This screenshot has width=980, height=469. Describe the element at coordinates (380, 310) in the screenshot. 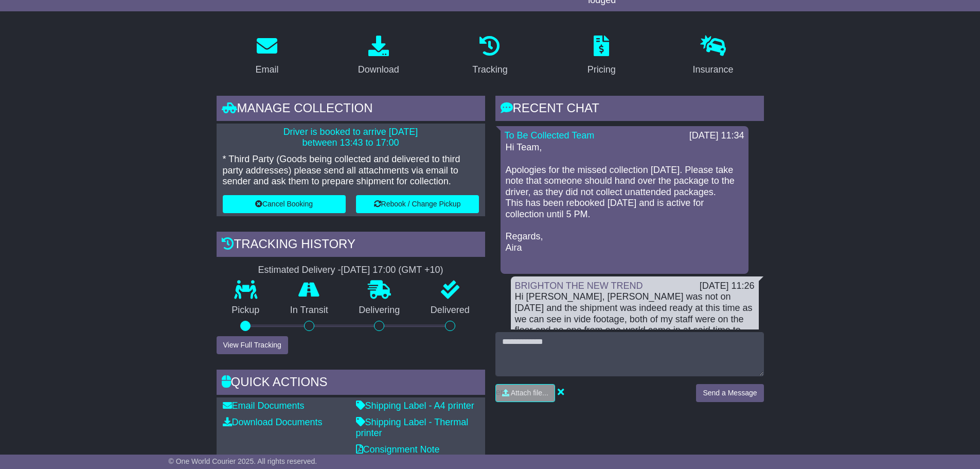

I see `p: Delivering` at that location.